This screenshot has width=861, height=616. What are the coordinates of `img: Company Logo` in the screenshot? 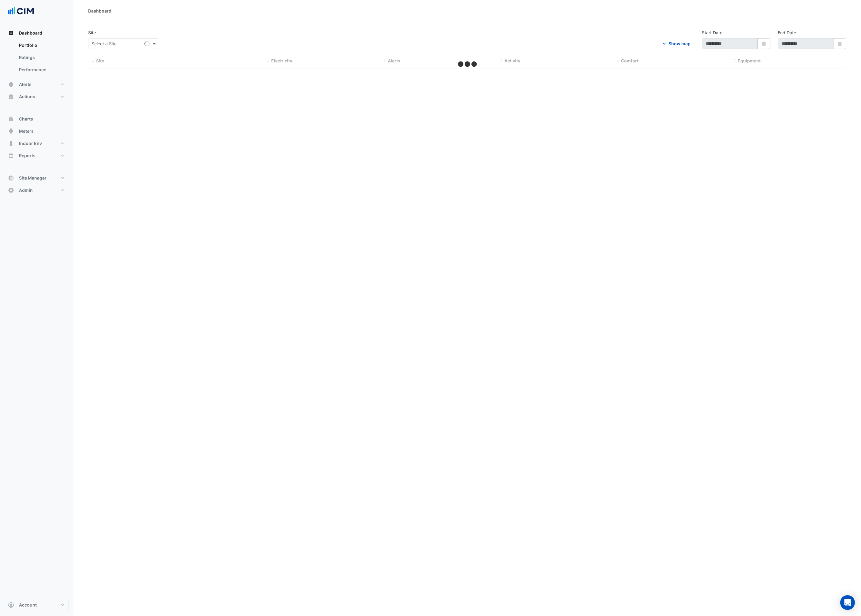 It's located at (21, 11).